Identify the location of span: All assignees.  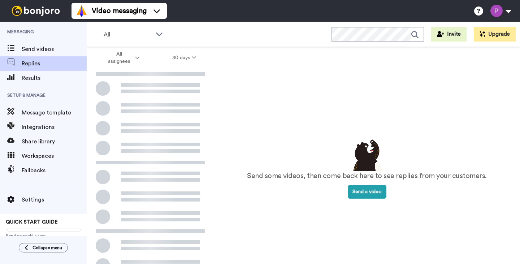
(119, 58).